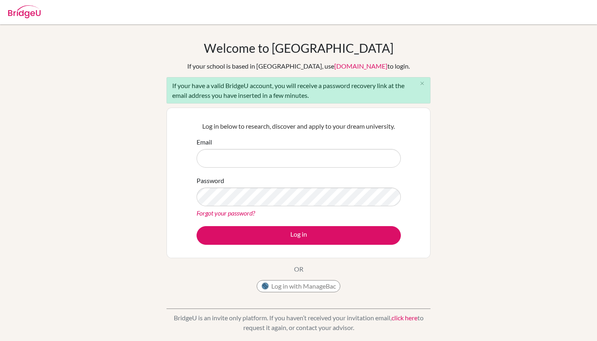 This screenshot has width=597, height=341. I want to click on label: Password, so click(210, 181).